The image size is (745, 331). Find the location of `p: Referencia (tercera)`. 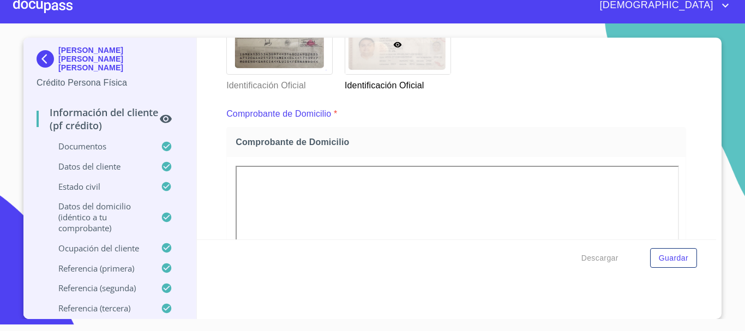

p: Referencia (tercera) is located at coordinates (99, 308).